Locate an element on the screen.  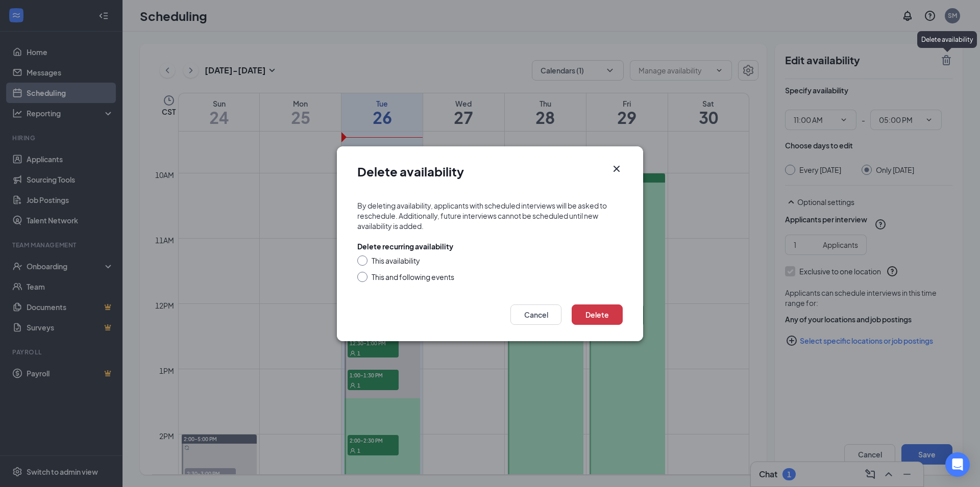
button: Close is located at coordinates (617, 169).